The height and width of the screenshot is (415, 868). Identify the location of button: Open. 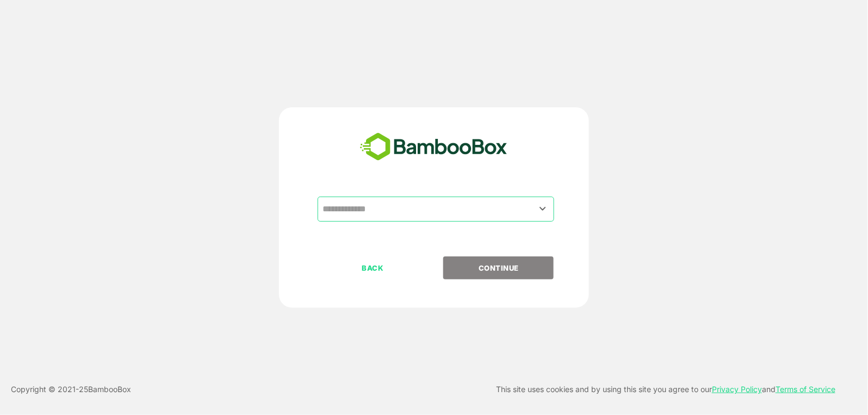
(543, 208).